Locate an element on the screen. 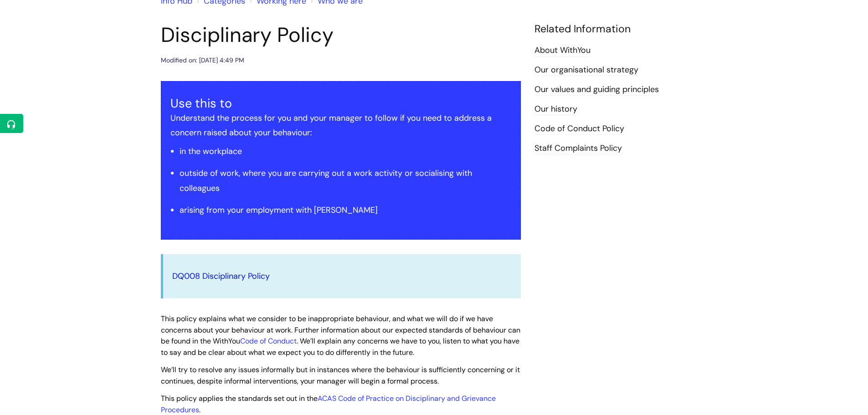 This screenshot has height=415, width=868. span: This policy explains what we consider to be inappropriate behaviour, and what we will do if we ha... is located at coordinates (340, 336).